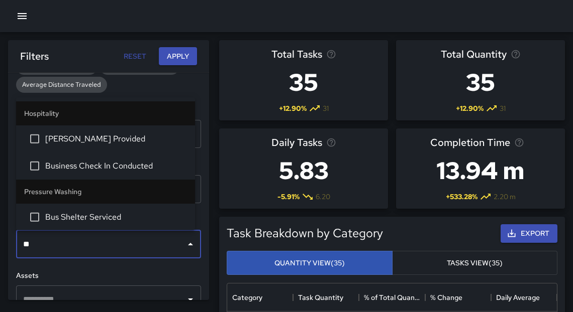 The height and width of the screenshot is (312, 573). Describe the element at coordinates (323, 197) in the screenshot. I see `span: 6.20` at that location.